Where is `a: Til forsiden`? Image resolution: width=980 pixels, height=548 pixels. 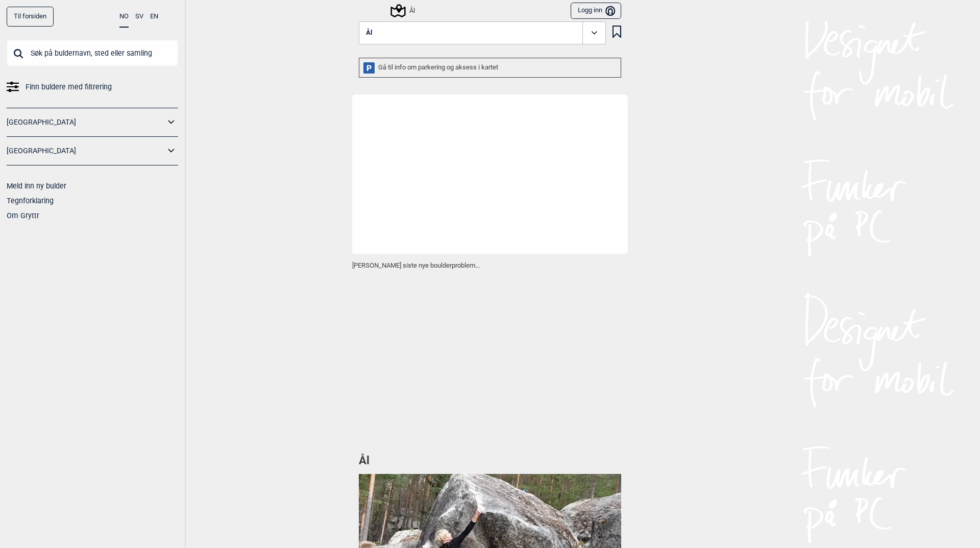 a: Til forsiden is located at coordinates (30, 16).